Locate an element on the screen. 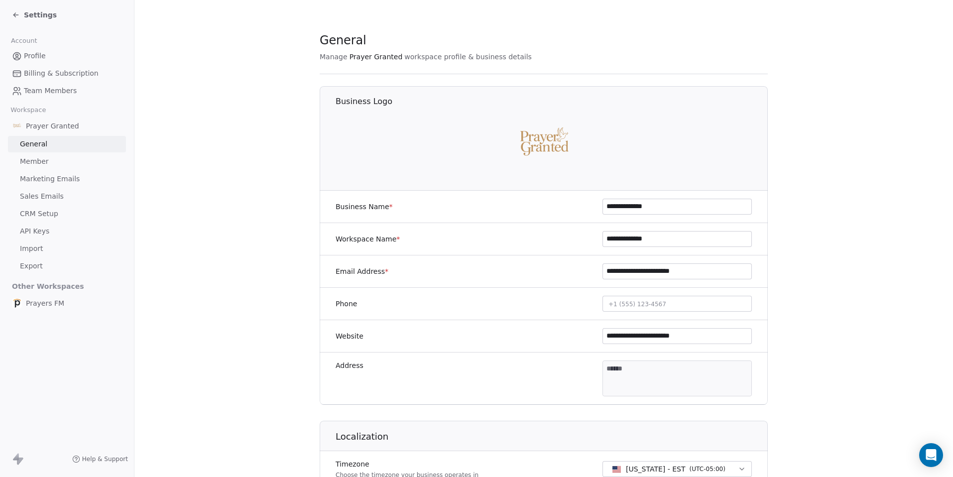  a: Export is located at coordinates (67, 266).